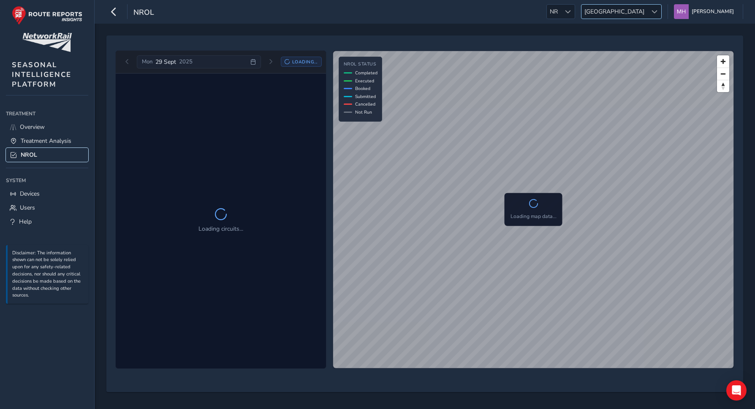  Describe the element at coordinates (186, 62) in the screenshot. I see `span: 2025` at that location.